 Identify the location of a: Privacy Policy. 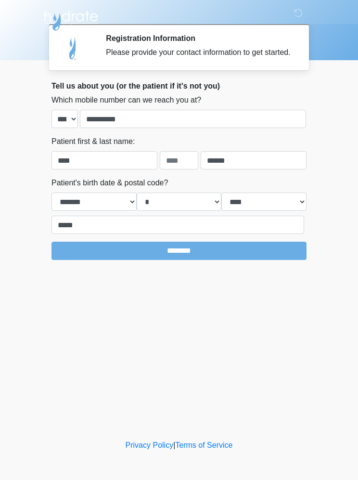
(150, 445).